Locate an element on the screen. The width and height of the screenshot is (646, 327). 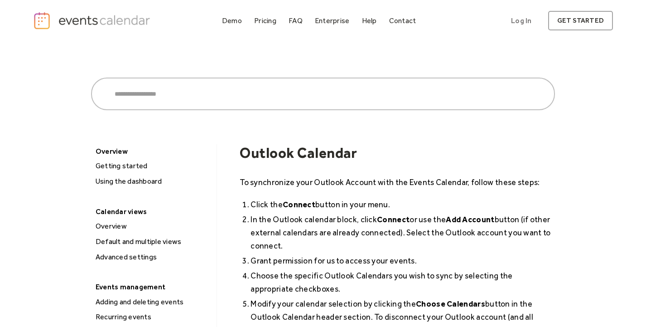
p: To synchronize your Outlook Account with the Events Calendar, follow these steps: is located at coordinates (397, 182).